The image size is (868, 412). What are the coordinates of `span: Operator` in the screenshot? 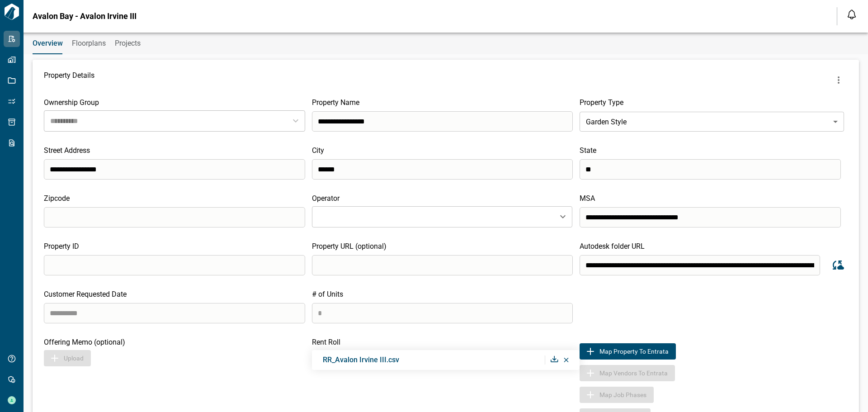 It's located at (325, 198).